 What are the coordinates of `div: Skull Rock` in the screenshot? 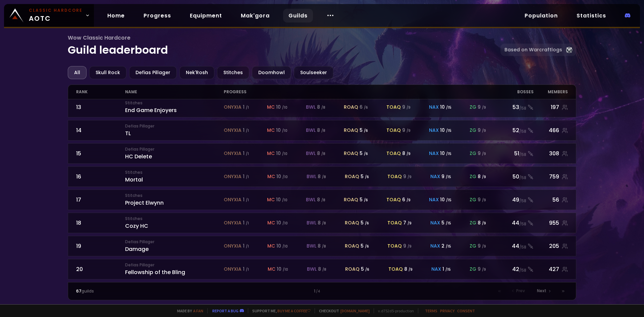 It's located at (108, 72).